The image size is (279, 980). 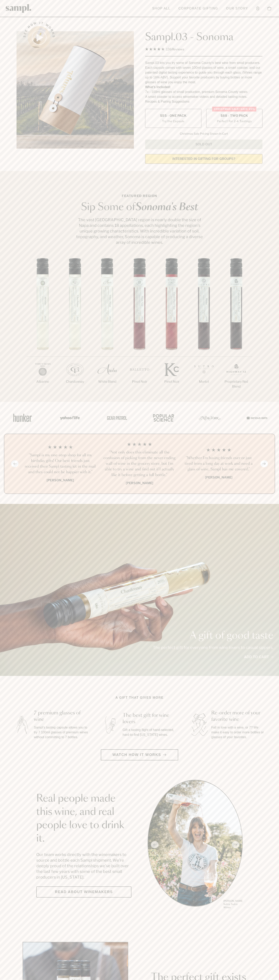 I want to click on li: 1 / 7, so click(x=43, y=328).